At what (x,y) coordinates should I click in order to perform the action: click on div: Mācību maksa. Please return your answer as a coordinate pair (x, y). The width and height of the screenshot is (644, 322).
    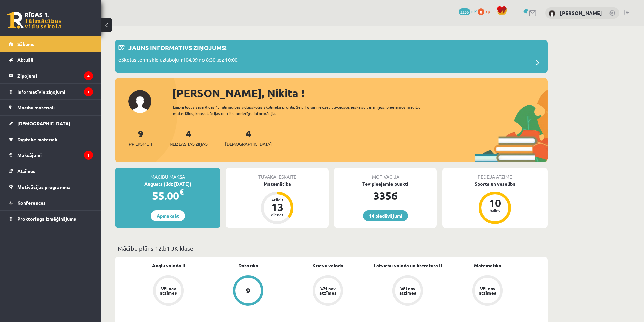
    Looking at the image, I should click on (168, 174).